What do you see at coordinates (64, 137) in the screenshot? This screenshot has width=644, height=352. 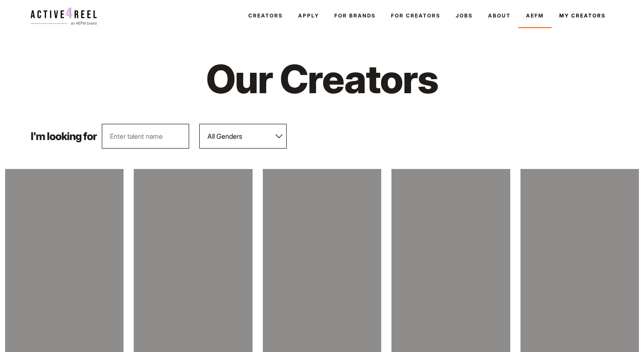 I see `p: I'm looking for` at bounding box center [64, 137].